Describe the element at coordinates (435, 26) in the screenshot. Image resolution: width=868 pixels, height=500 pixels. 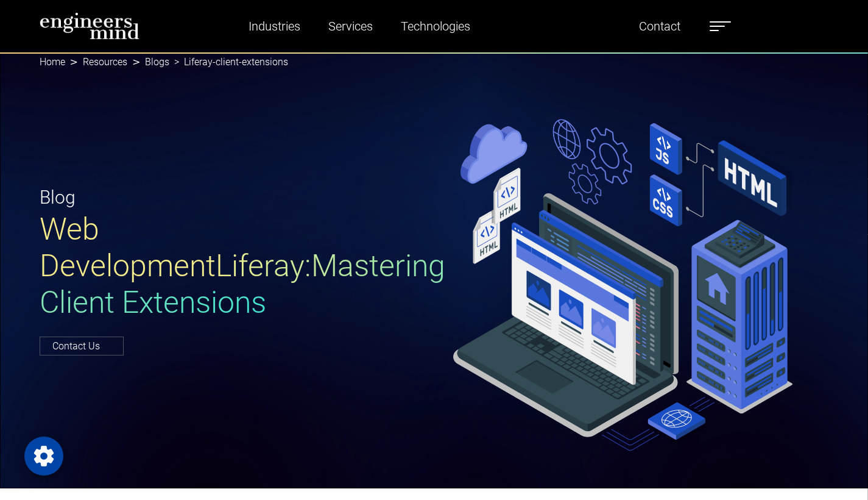
I see `a: Technologies` at that location.